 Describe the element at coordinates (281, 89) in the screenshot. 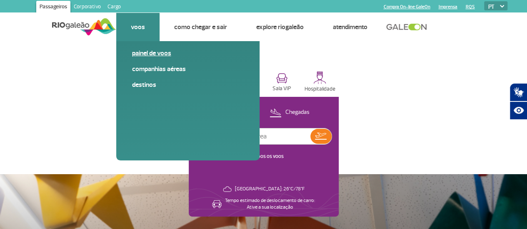

I see `p: Sala VIP` at that location.